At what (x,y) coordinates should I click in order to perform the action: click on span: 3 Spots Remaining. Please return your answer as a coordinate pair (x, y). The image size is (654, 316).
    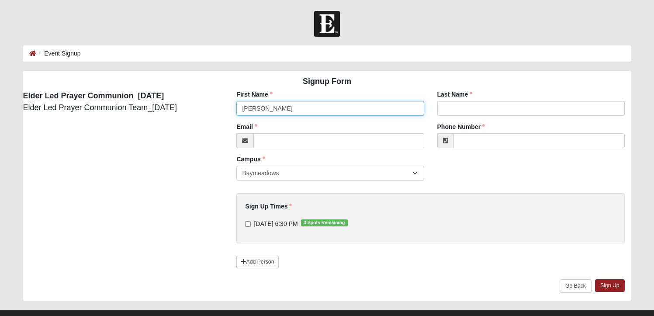
    Looking at the image, I should click on (324, 223).